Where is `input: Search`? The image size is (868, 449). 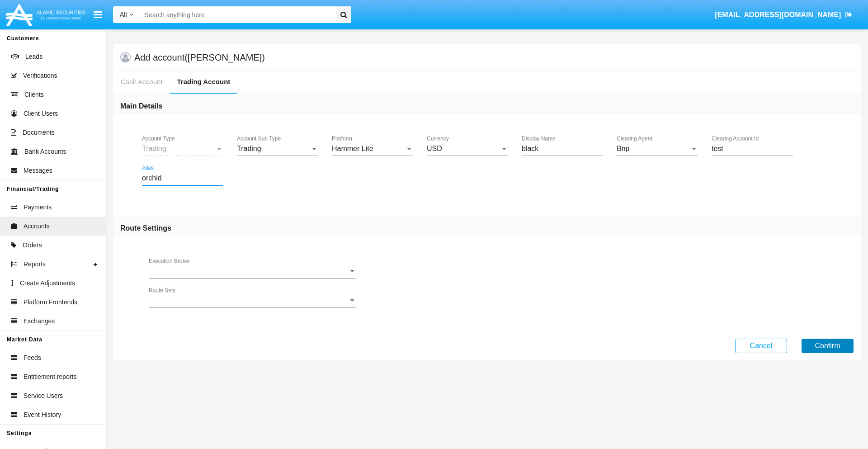
input: Search is located at coordinates (236, 14).